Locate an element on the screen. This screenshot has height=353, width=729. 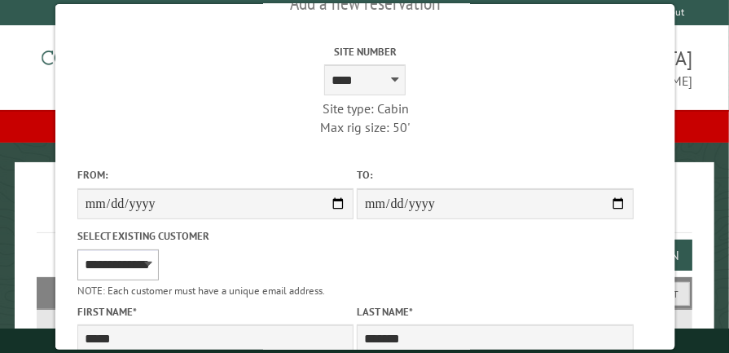
img: Campground Commander is located at coordinates (138, 64).